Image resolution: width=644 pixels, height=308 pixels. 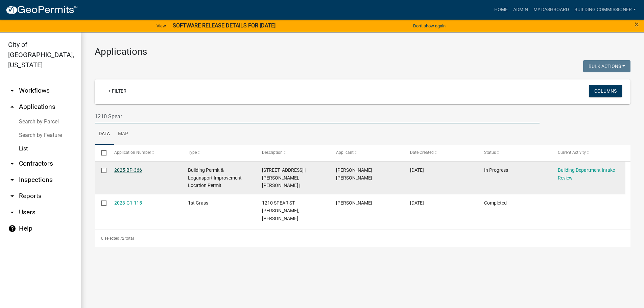 What do you see at coordinates (123, 134) in the screenshot?
I see `a: Map` at bounding box center [123, 134].